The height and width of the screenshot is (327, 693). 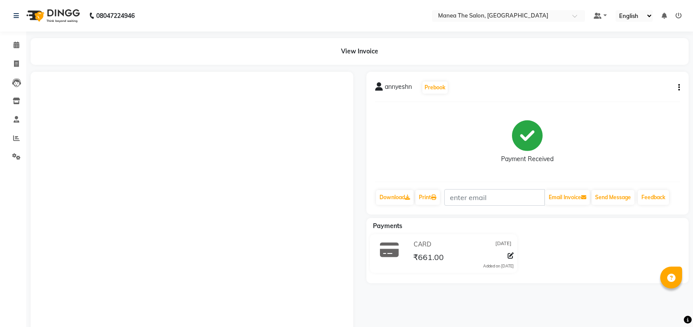 I want to click on div: Payment Received, so click(x=527, y=159).